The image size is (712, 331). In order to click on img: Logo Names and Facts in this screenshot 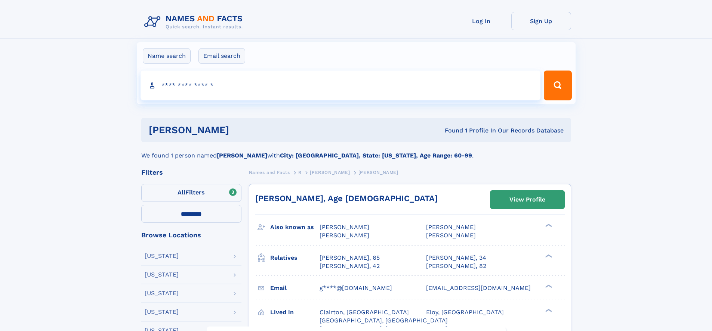, I will do `click(195, 22)`.